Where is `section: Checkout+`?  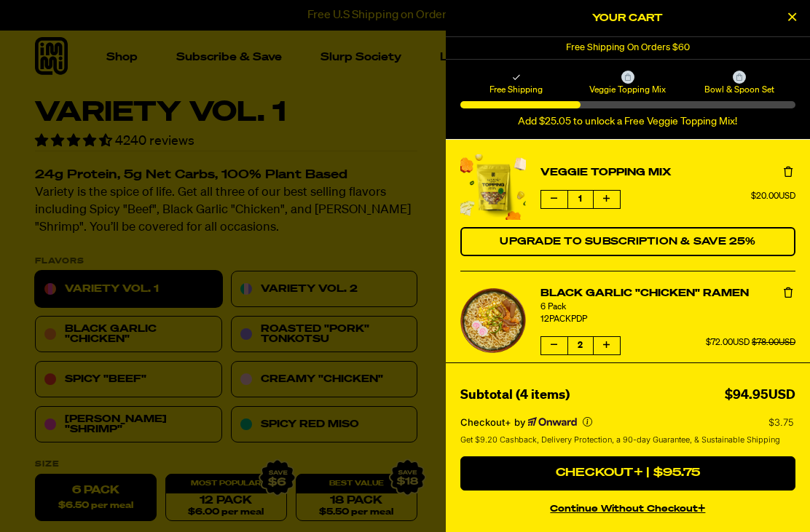 section: Checkout+ is located at coordinates (628, 431).